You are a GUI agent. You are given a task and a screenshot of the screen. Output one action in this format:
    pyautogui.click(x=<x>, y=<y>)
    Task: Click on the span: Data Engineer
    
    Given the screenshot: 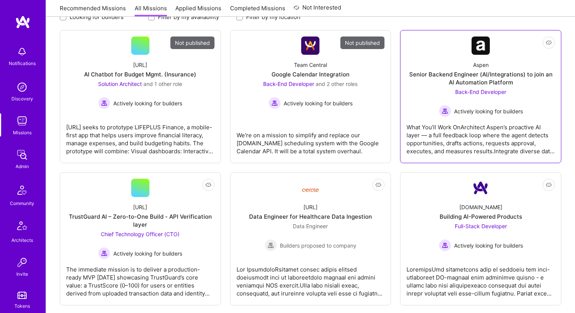 What is the action you would take?
    pyautogui.click(x=310, y=226)
    